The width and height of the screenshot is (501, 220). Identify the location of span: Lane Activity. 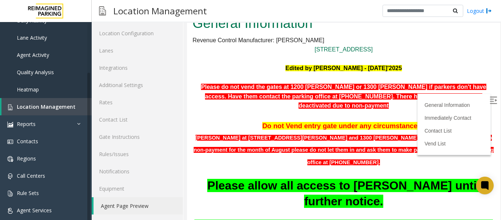
(32, 37).